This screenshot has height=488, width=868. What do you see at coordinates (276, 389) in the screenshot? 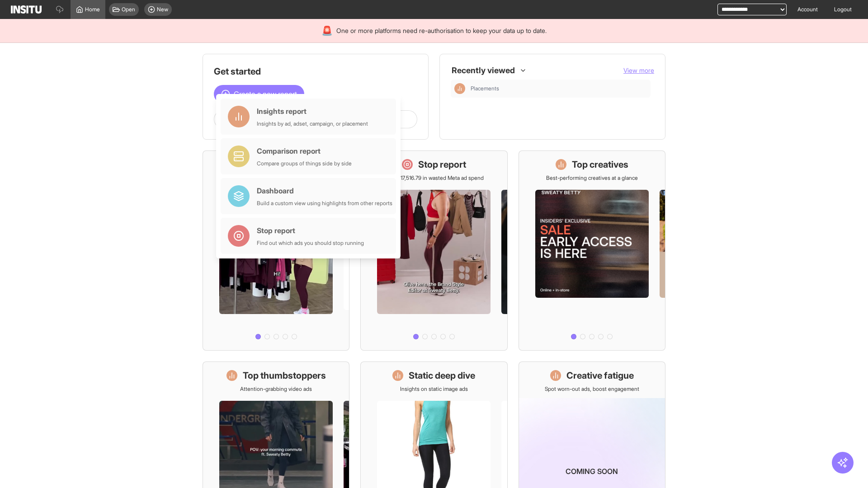
I see `p: Attention-grabbing video ads` at bounding box center [276, 389].